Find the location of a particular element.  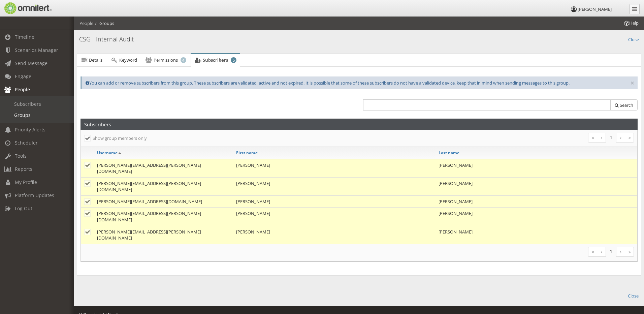

a: Collapse Menu is located at coordinates (635, 9).